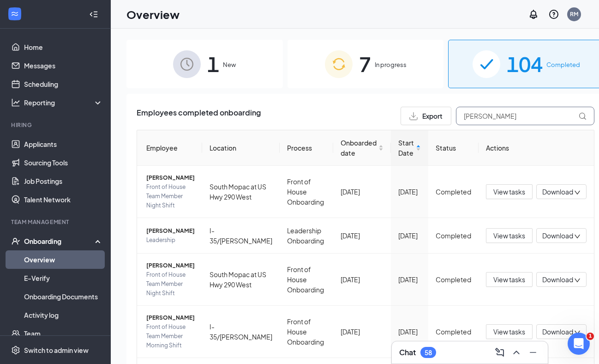 This screenshot has width=599, height=364. I want to click on th: Onboarded date, so click(362, 148).